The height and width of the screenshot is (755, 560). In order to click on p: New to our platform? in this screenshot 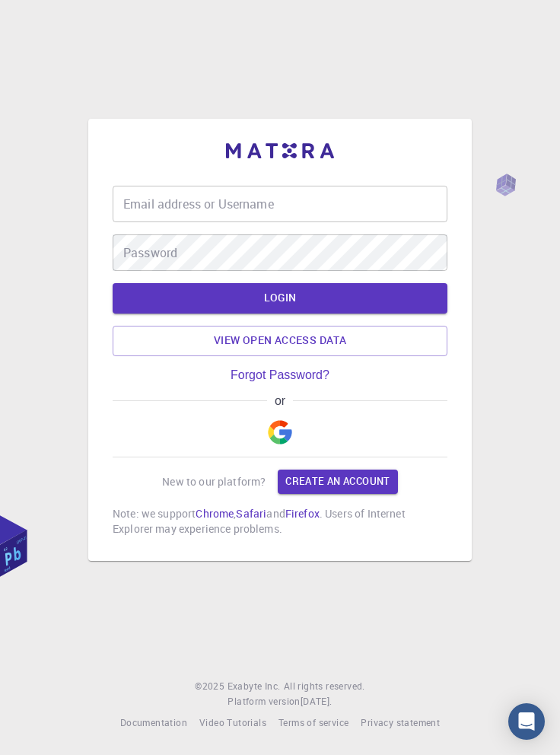, I will do `click(214, 482)`.